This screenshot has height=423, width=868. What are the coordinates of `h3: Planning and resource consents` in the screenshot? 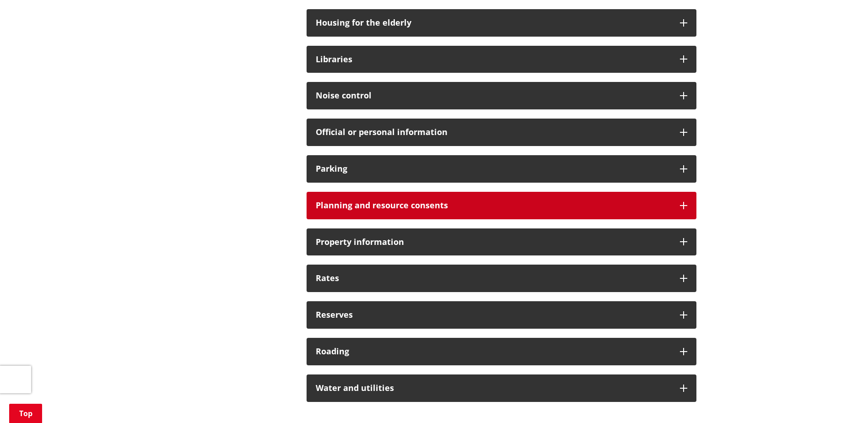 It's located at (493, 205).